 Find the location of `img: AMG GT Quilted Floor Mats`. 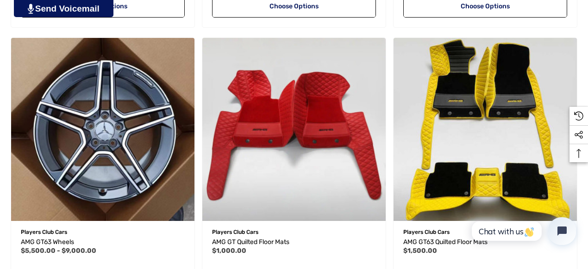

img: AMG GT Quilted Floor Mats is located at coordinates (294, 130).